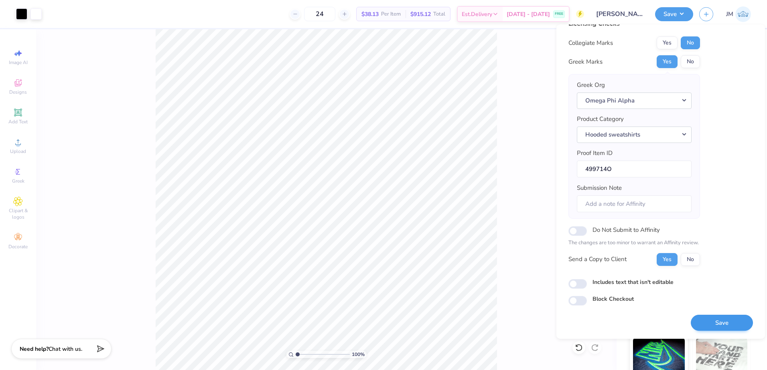  Describe the element at coordinates (594, 153) in the screenshot. I see `label: Proof Item ID` at that location.